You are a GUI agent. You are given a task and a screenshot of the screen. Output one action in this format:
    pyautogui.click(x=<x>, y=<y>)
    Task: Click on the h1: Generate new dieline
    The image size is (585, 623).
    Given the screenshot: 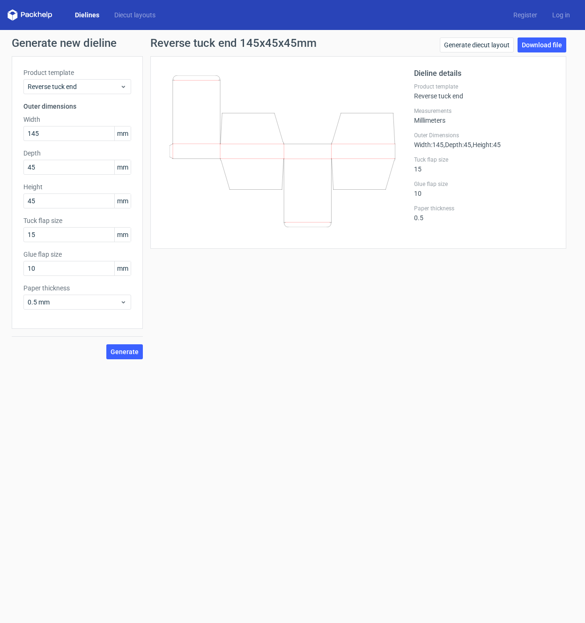 What is the action you would take?
    pyautogui.click(x=293, y=43)
    